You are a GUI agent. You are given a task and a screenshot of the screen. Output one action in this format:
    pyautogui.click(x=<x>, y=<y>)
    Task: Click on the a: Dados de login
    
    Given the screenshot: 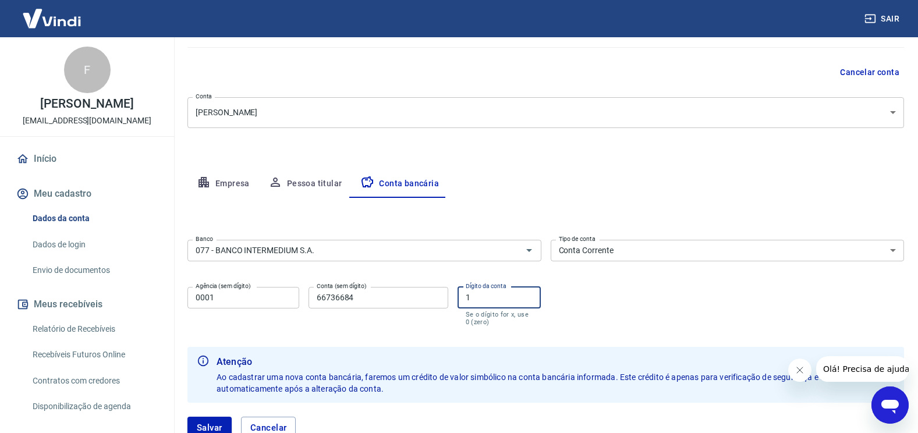 What is the action you would take?
    pyautogui.click(x=94, y=245)
    